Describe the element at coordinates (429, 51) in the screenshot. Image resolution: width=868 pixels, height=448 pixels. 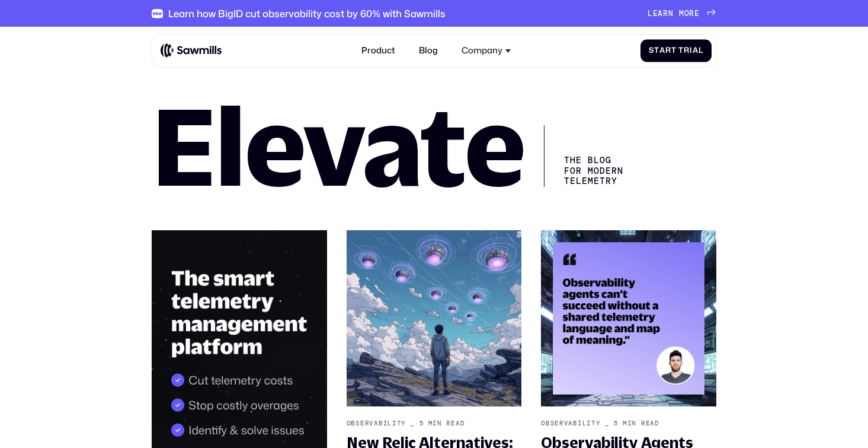
I see `a: Blog` at that location.